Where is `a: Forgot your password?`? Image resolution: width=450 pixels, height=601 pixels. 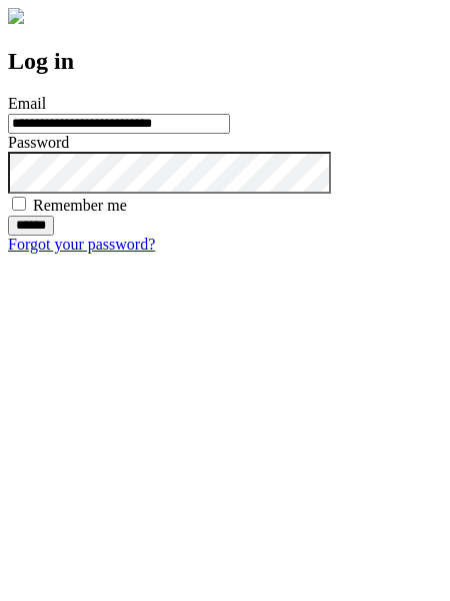 a: Forgot your password? is located at coordinates (81, 244).